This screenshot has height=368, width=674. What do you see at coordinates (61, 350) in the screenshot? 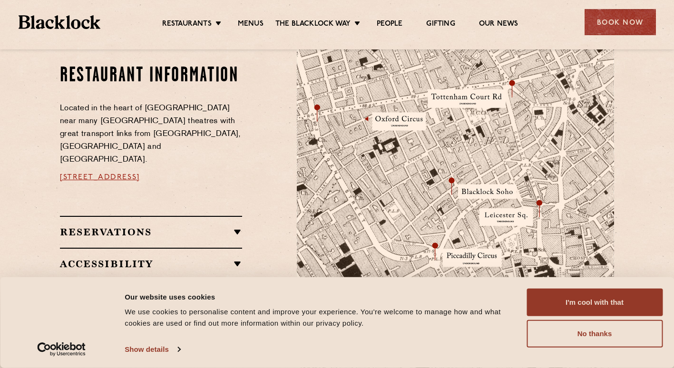
I see `a: Usercentrics Cookiebot - opens in a new window` at bounding box center [61, 350].